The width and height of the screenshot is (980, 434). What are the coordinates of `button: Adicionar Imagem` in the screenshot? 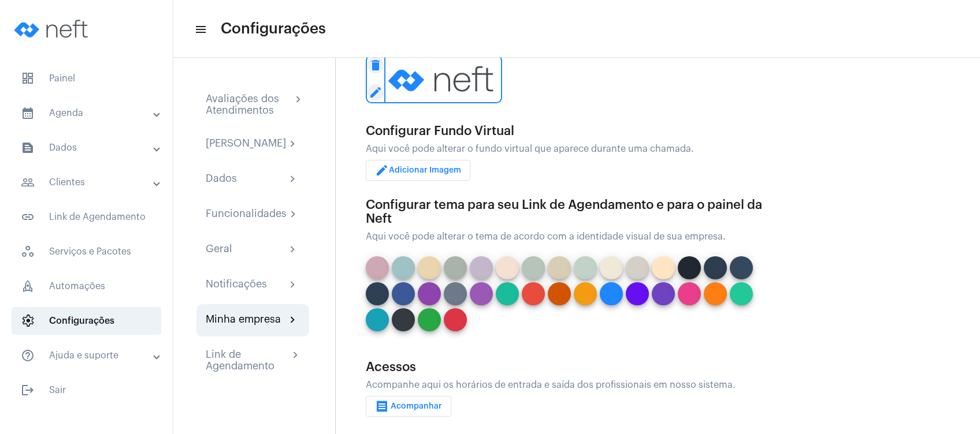 It's located at (418, 171).